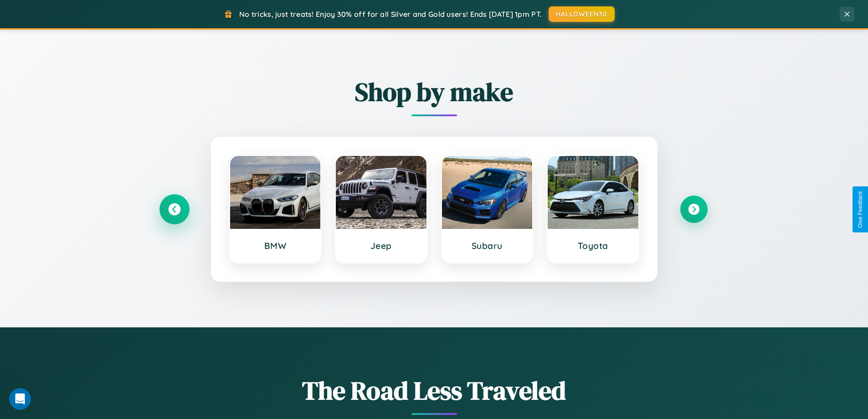 The width and height of the screenshot is (868, 419). Describe the element at coordinates (593, 246) in the screenshot. I see `h3: Toyota` at that location.